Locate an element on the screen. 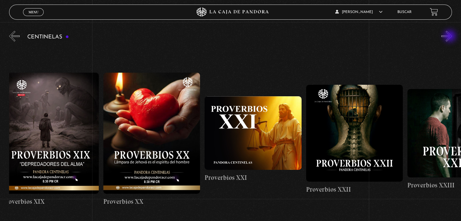 This screenshot has width=461, height=221. span: Menu is located at coordinates (33, 12).